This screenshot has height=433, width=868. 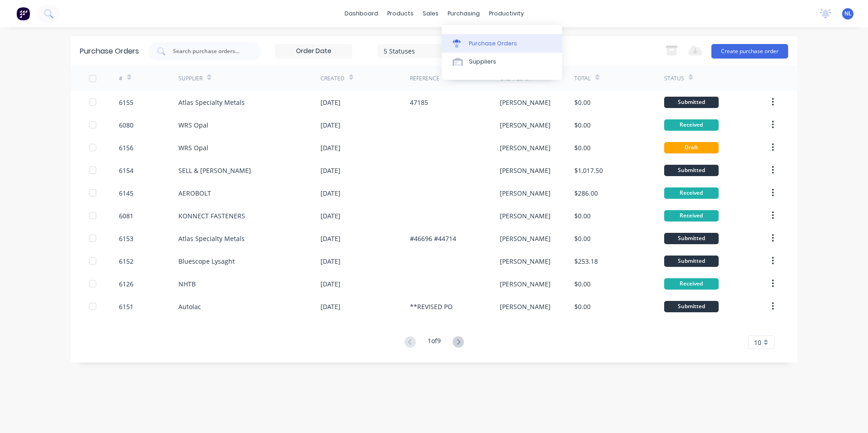 I want to click on a: Suppliers, so click(x=502, y=62).